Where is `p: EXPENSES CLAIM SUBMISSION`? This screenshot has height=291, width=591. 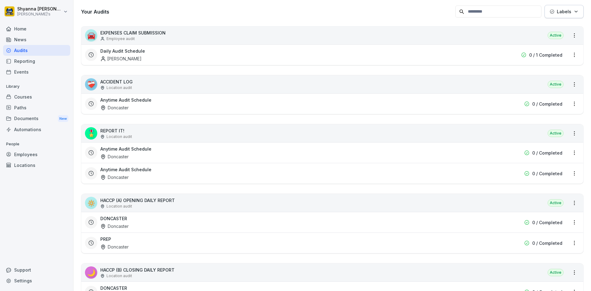
p: EXPENSES CLAIM SUBMISSION is located at coordinates (133, 33).